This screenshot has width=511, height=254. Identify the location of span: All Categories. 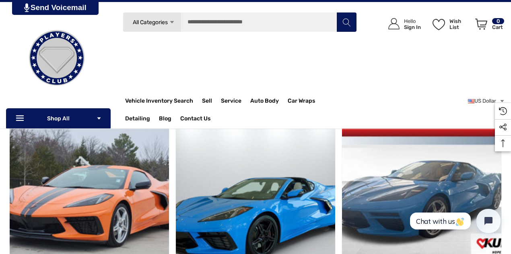
(150, 22).